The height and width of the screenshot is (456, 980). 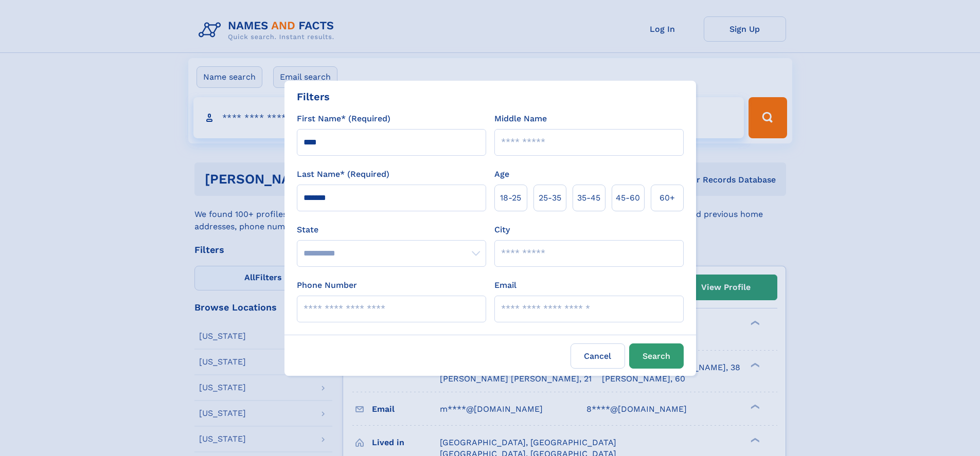 What do you see at coordinates (505, 286) in the screenshot?
I see `label: Email` at bounding box center [505, 286].